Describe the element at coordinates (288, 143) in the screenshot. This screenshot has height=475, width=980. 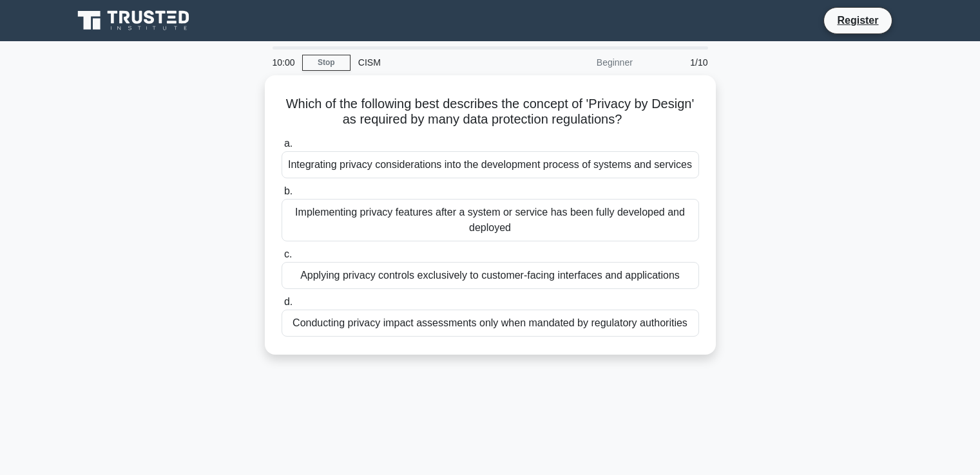
I see `span: a.` at that location.